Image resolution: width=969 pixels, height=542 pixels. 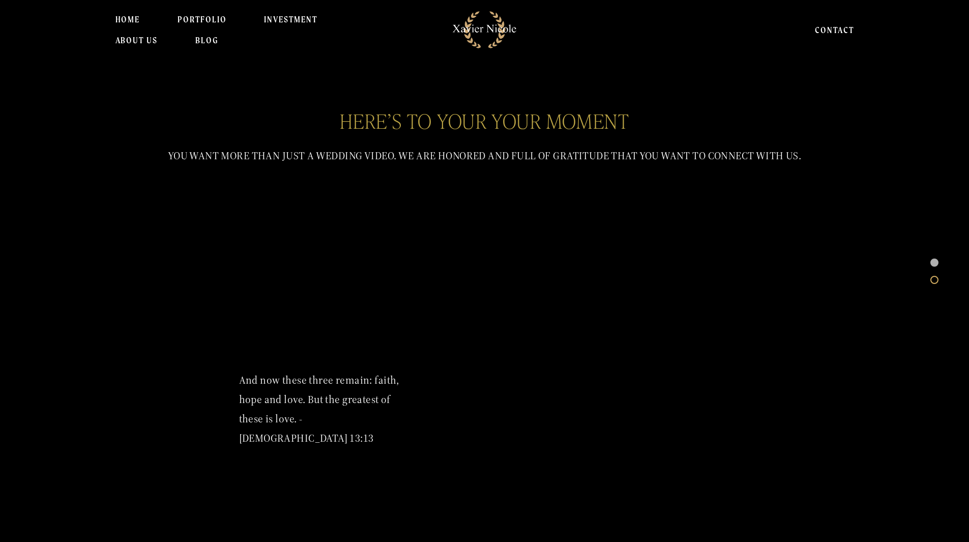 What do you see at coordinates (202, 19) in the screenshot?
I see `a: PORTFOLIO` at bounding box center [202, 19].